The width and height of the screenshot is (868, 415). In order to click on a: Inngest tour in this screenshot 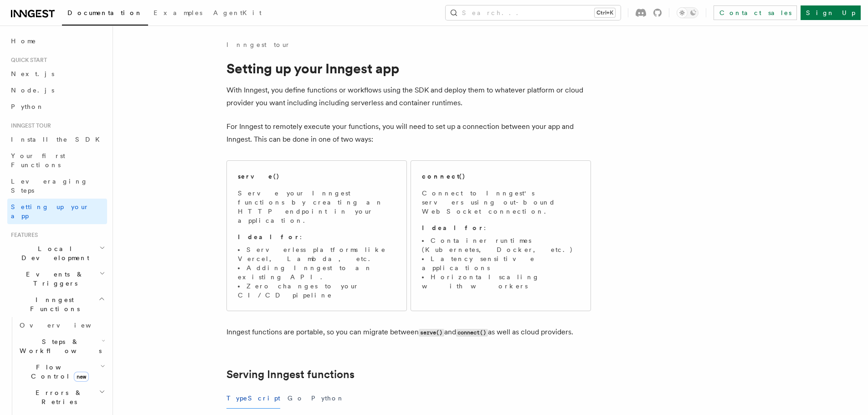, I will do `click(258, 45)`.